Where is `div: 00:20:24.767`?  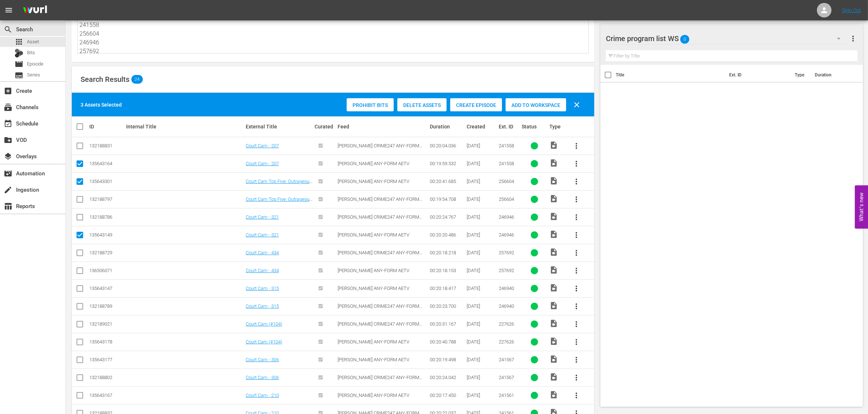 div: 00:20:24.767 is located at coordinates (447, 217).